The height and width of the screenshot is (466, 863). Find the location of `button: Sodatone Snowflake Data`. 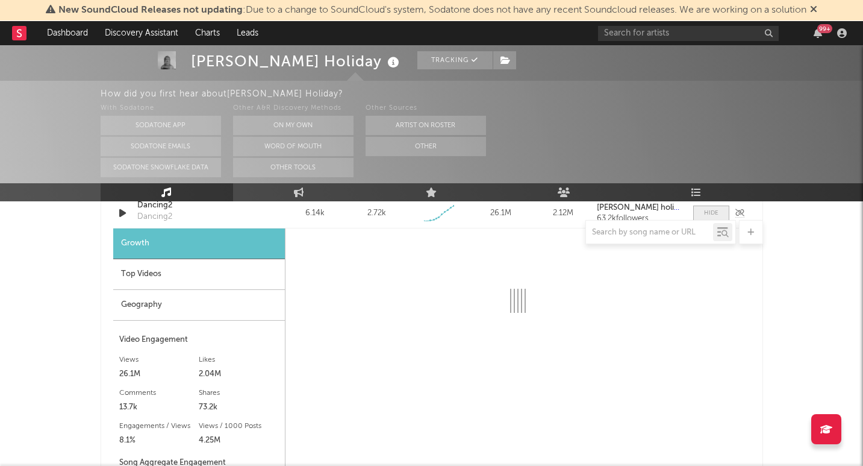

button: Sodatone Snowflake Data is located at coordinates (161, 167).